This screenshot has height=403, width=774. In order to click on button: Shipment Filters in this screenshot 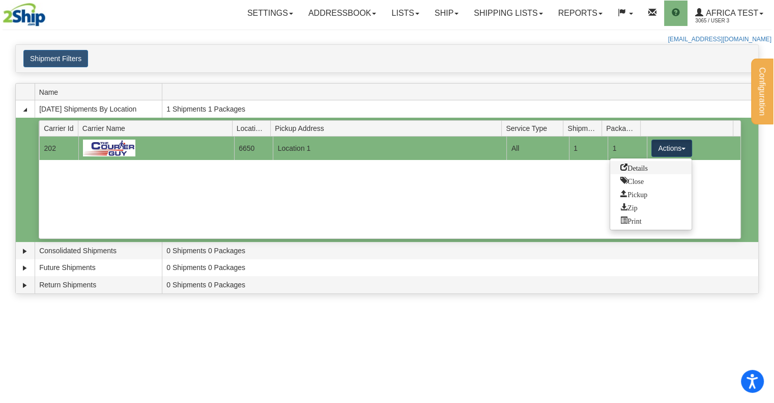, I will do `click(55, 59)`.